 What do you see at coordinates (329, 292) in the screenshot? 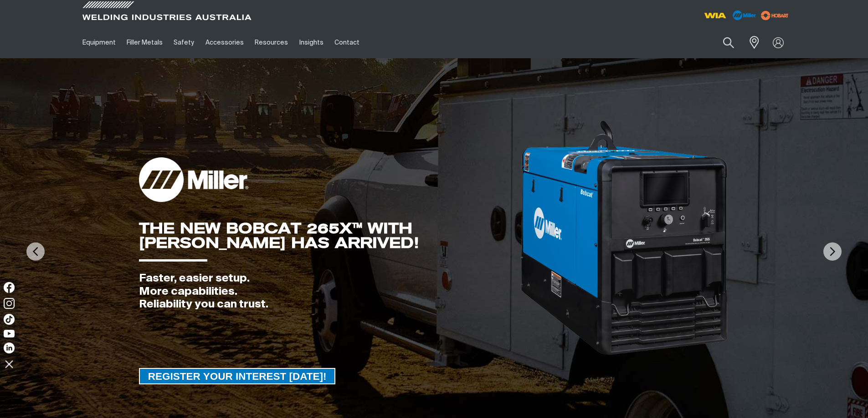
I see `div: Faster, easier setup. More capabilities. Reliability you can trust.` at bounding box center [329, 292].